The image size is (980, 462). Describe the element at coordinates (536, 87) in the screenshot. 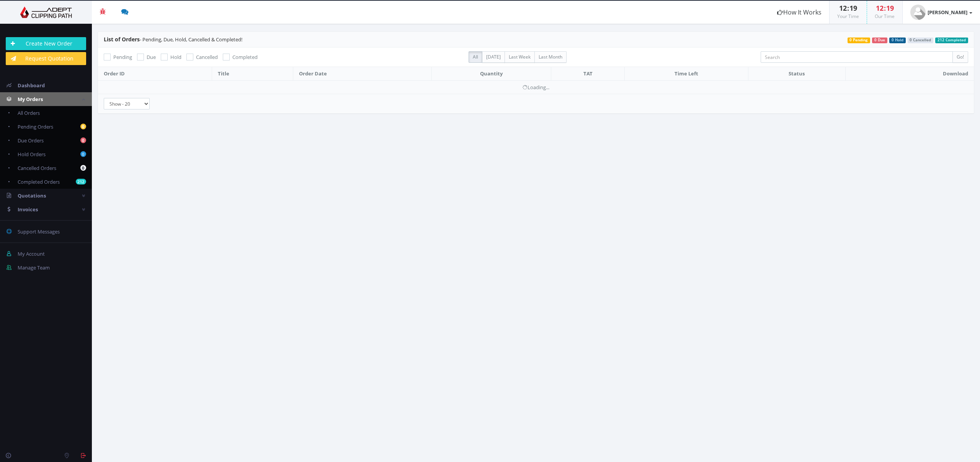

I see `td: Loading...` at that location.